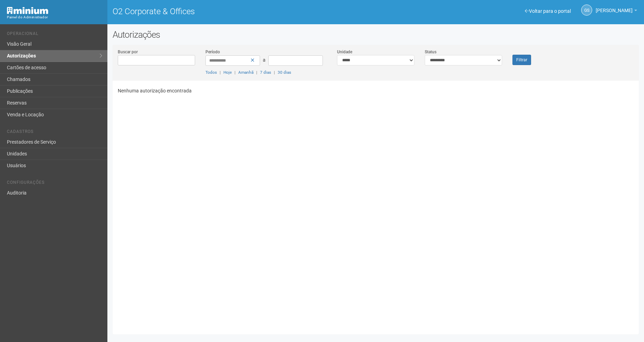  Describe the element at coordinates (376, 35) in the screenshot. I see `h2: Autorizações` at that location.